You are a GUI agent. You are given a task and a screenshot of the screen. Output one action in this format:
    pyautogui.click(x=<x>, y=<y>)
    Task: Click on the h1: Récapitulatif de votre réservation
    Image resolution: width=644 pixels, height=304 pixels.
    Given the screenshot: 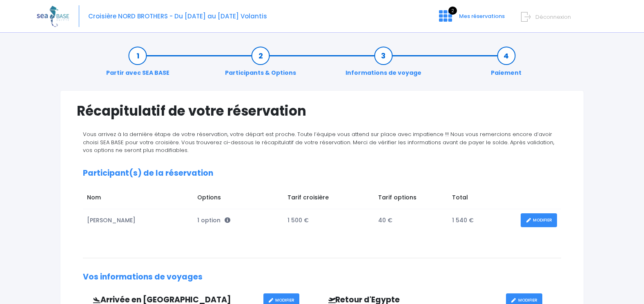 What is the action you would take?
    pyautogui.click(x=322, y=111)
    